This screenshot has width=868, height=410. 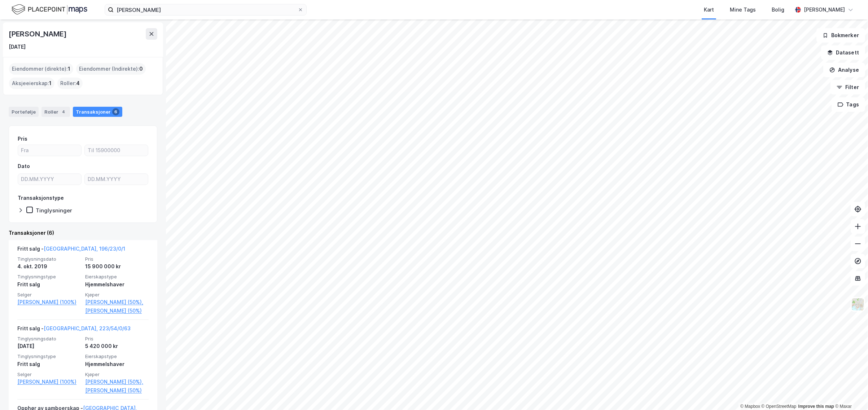 What do you see at coordinates (49, 150) in the screenshot?
I see `input: Fra` at bounding box center [49, 150].